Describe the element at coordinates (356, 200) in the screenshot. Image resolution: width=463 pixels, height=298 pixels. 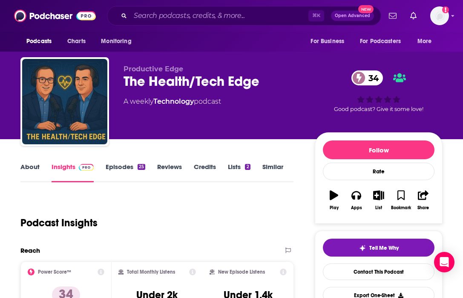
I see `button: Apps` at that location.